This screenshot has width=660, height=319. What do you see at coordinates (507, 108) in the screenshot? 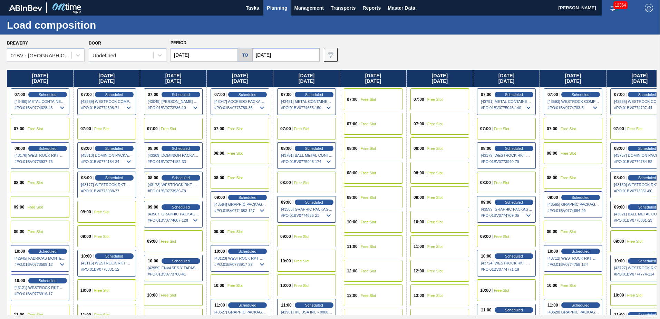
I see `span: # PO : 01BV0775045-140` at bounding box center [507, 108].